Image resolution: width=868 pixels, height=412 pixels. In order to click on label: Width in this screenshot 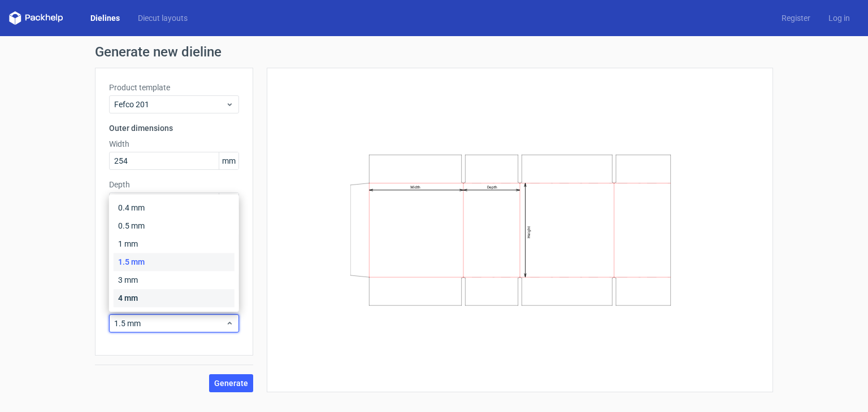, I will do `click(174, 144)`.